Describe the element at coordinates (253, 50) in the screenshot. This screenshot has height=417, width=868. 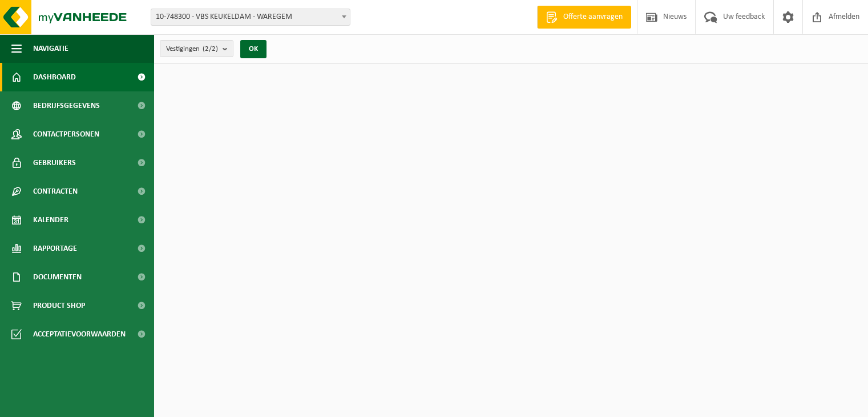
I see `button: OK` at that location.